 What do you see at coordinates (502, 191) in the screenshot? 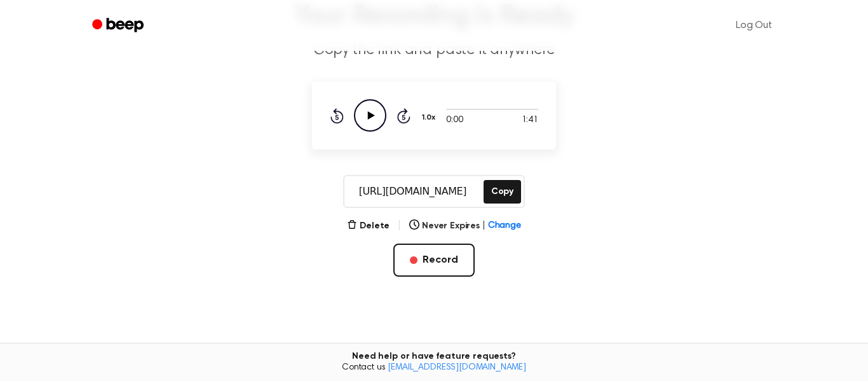
I see `button: Copy` at bounding box center [502, 191].